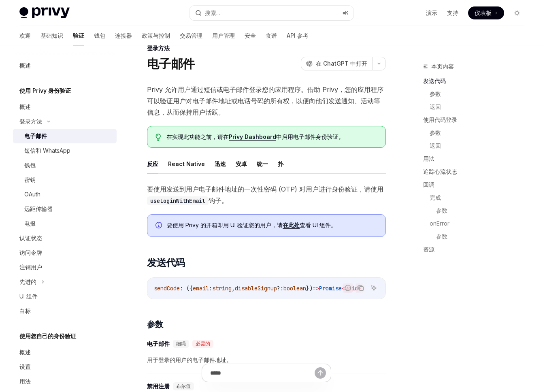 This screenshot has width=543, height=392. What do you see at coordinates (361, 288) in the screenshot?
I see `button: 复制代码块中的内容` at bounding box center [361, 288].